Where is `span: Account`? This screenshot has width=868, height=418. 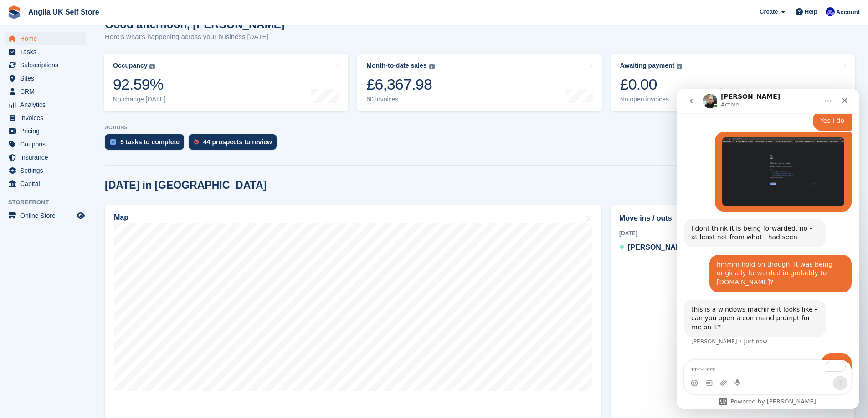 span: Account is located at coordinates (847, 13).